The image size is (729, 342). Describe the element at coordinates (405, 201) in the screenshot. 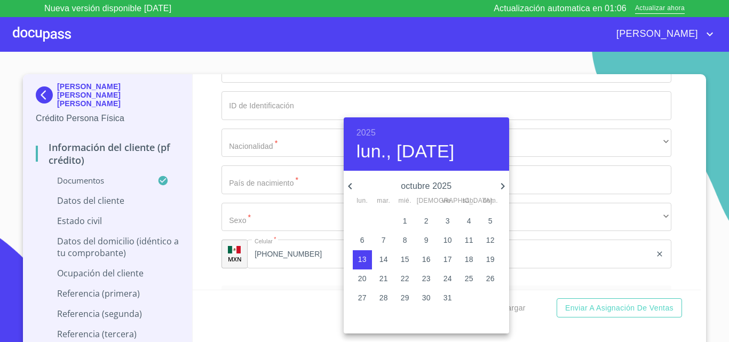

I see `span: mié.` at that location.